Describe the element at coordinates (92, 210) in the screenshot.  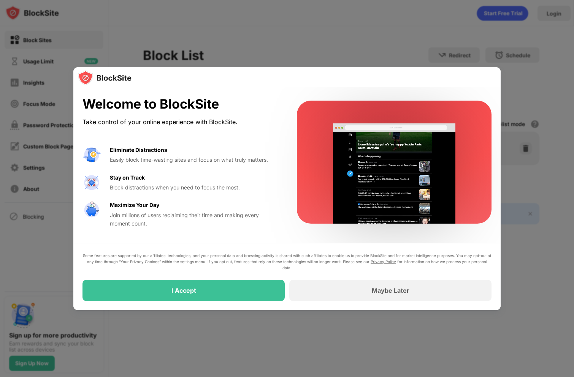
I see `img: value-safe-time.svg` at that location.